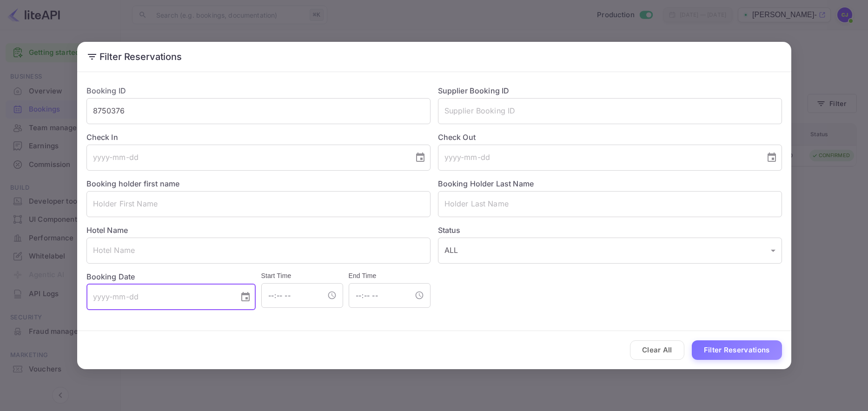  What do you see at coordinates (610, 250) in the screenshot?
I see `div: ALL` at bounding box center [610, 250].